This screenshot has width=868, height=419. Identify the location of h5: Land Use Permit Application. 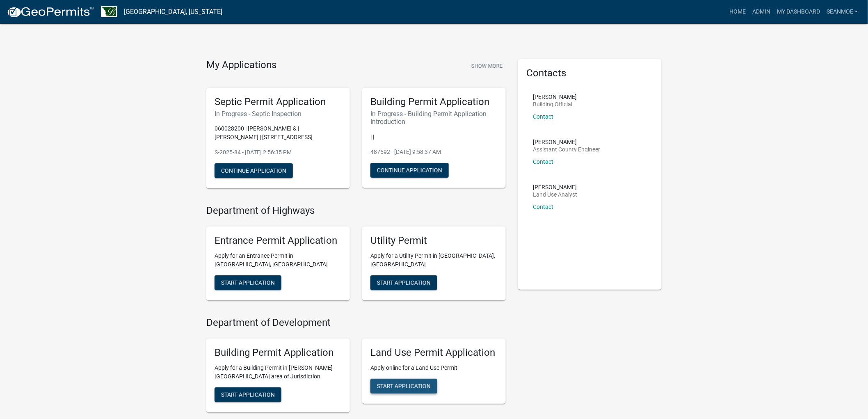
(434, 352).